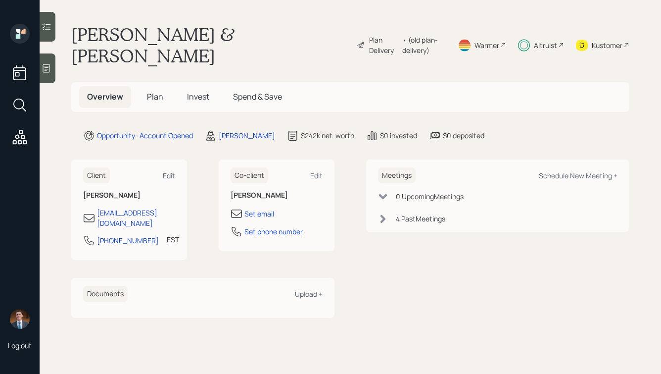 The height and width of the screenshot is (374, 661). Describe the element at coordinates (198, 96) in the screenshot. I see `span: Invest` at that location.